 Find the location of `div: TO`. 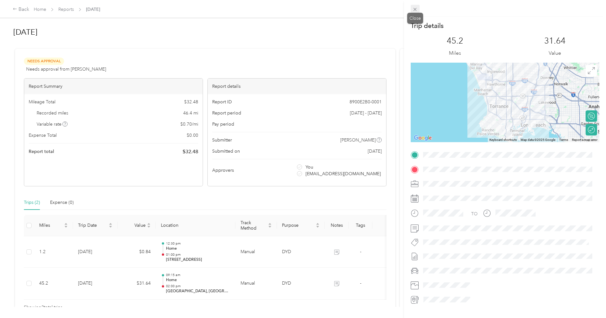

div: TO is located at coordinates (474, 214).